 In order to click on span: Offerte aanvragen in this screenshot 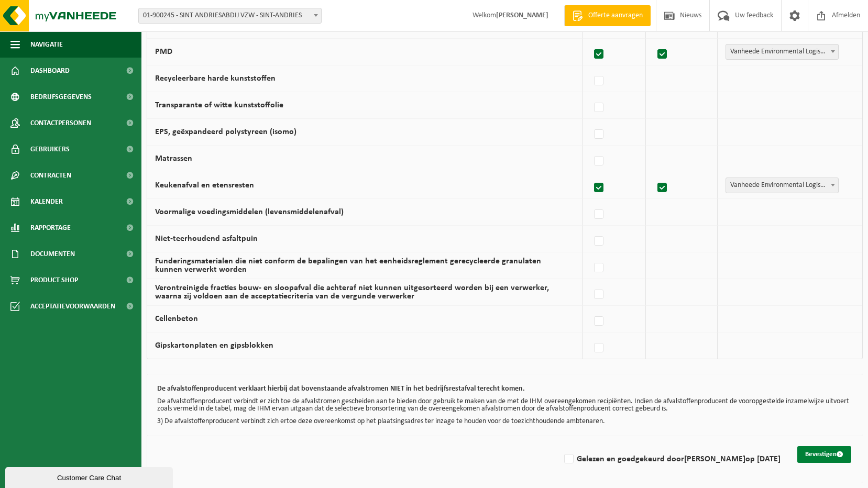, I will do `click(616, 15)`.